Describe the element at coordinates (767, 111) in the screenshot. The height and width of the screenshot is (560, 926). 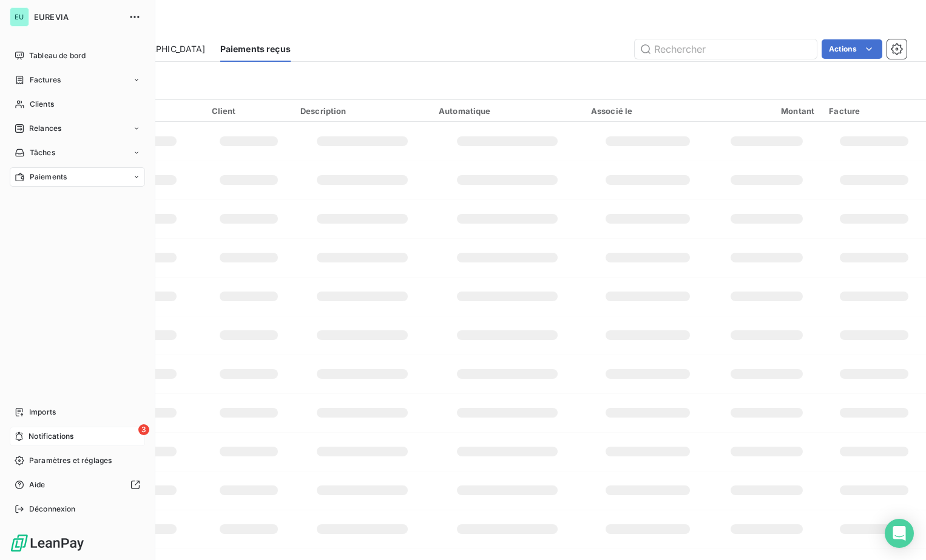
I see `div: Montant` at that location.